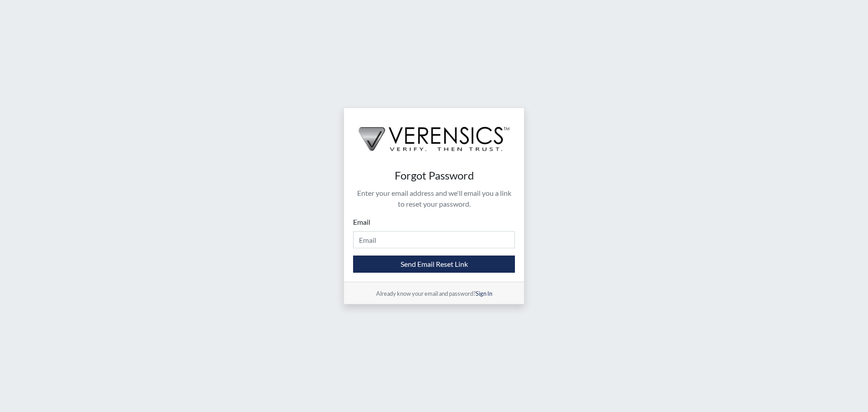  Describe the element at coordinates (434, 175) in the screenshot. I see `h4: Forgot Password` at that location.